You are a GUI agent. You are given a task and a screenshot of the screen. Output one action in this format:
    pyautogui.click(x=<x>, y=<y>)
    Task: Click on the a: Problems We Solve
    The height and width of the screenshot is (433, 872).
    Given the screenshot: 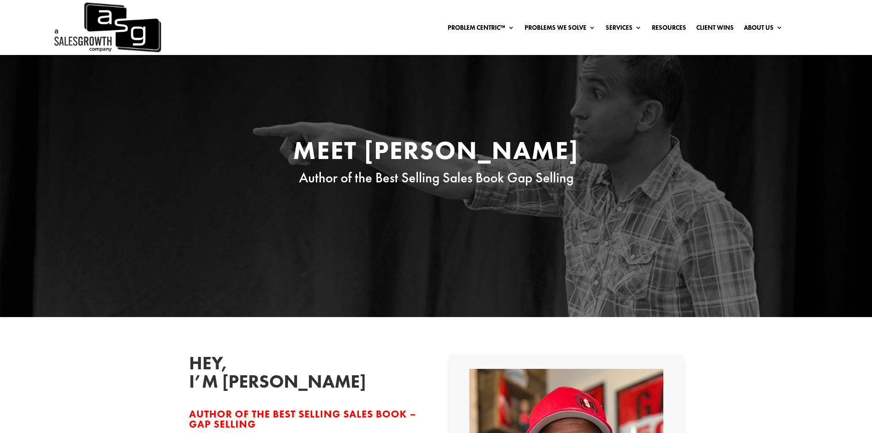 What is the action you would take?
    pyautogui.click(x=560, y=29)
    